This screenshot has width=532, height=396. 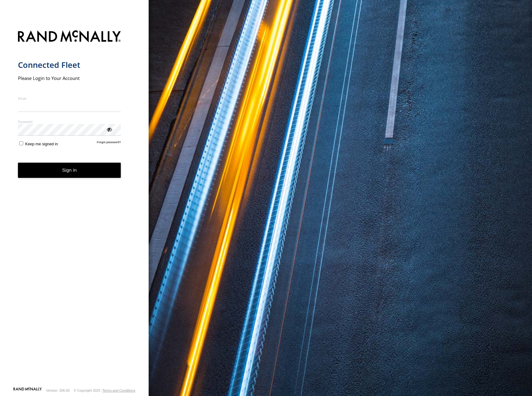 What do you see at coordinates (58, 391) in the screenshot?
I see `div: Version: 306.00` at bounding box center [58, 391].